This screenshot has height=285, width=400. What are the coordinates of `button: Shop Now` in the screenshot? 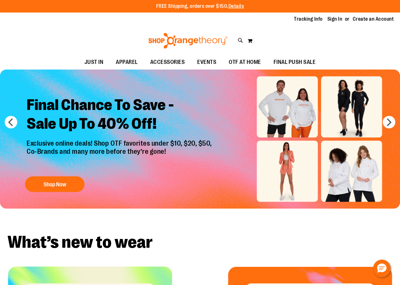 It's located at (55, 184).